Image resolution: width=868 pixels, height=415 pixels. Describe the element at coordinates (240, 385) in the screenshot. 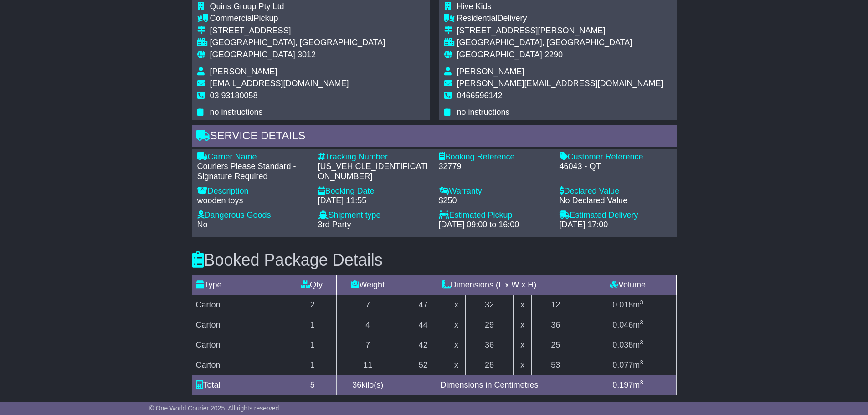

I see `td: Total` at that location.